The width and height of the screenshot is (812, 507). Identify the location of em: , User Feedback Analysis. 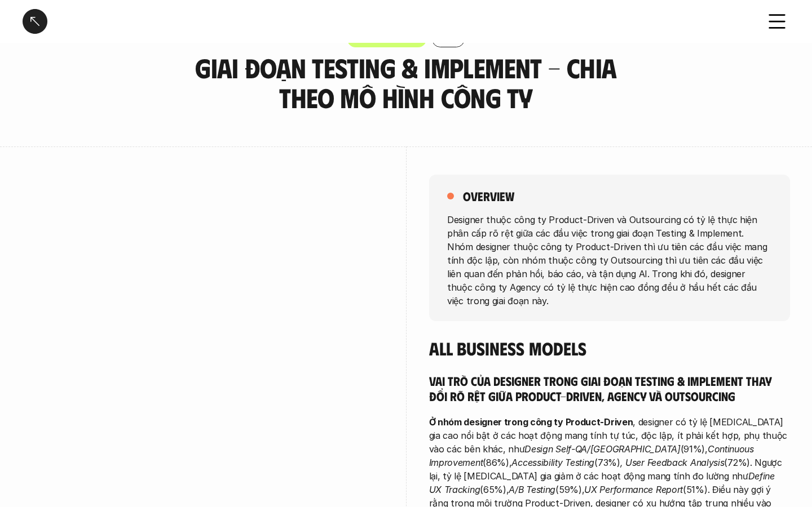
(672, 463).